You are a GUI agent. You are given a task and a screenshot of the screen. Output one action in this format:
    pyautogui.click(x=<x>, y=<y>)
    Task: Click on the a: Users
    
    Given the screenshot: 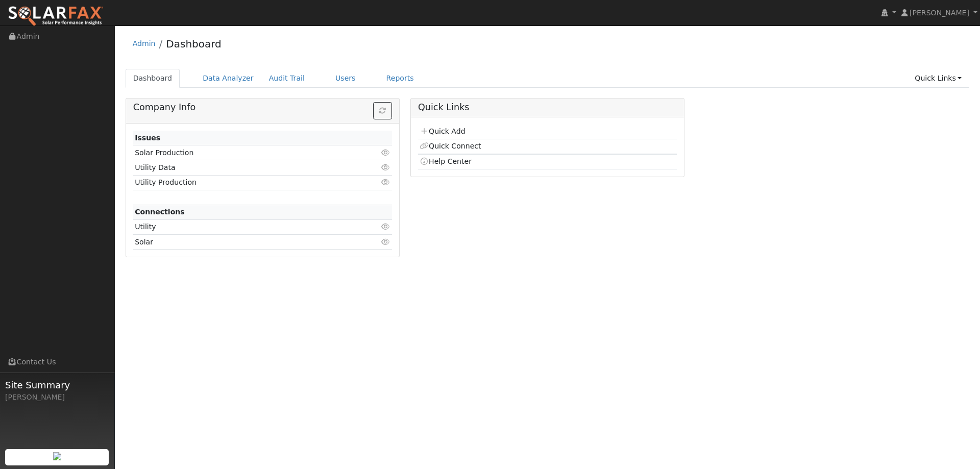 What is the action you would take?
    pyautogui.click(x=346, y=78)
    